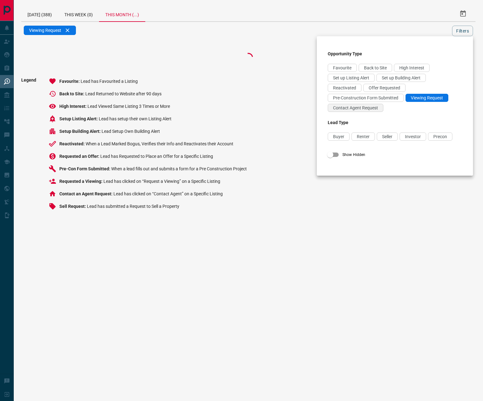  I want to click on span: High Interest, so click(412, 68).